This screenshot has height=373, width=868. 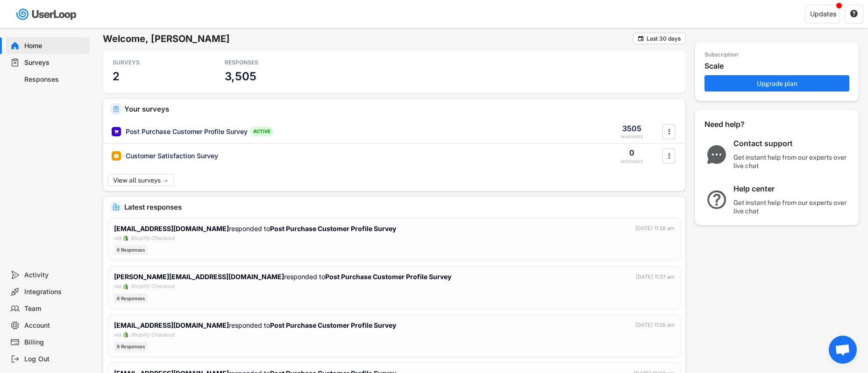 I want to click on div: Last 30 days, so click(x=663, y=39).